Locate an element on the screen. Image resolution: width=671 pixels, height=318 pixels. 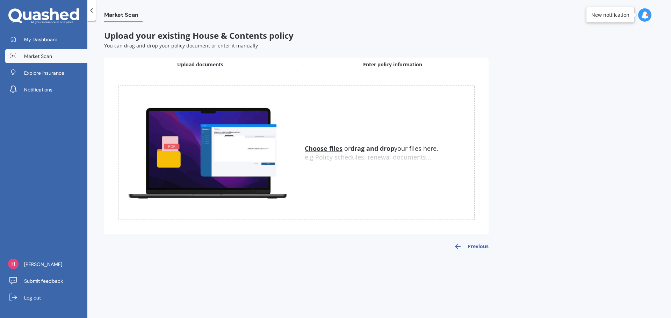
a: Market Scan is located at coordinates (46, 56).